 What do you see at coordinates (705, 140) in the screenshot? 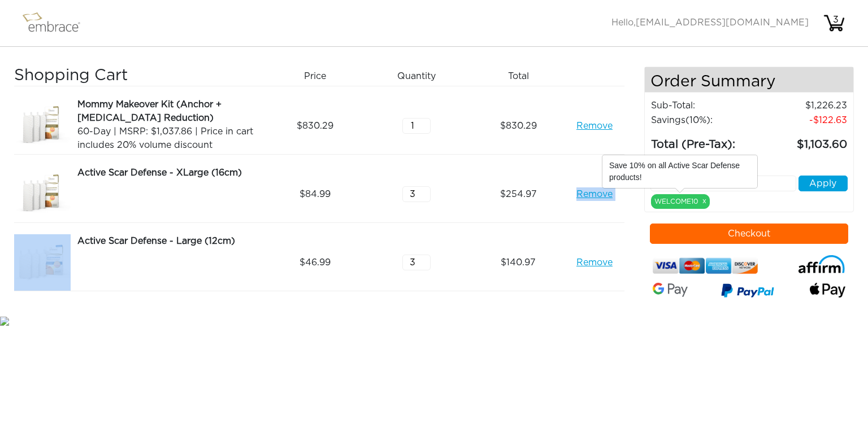
I see `td: Total (Pre-Tax):` at bounding box center [705, 140].